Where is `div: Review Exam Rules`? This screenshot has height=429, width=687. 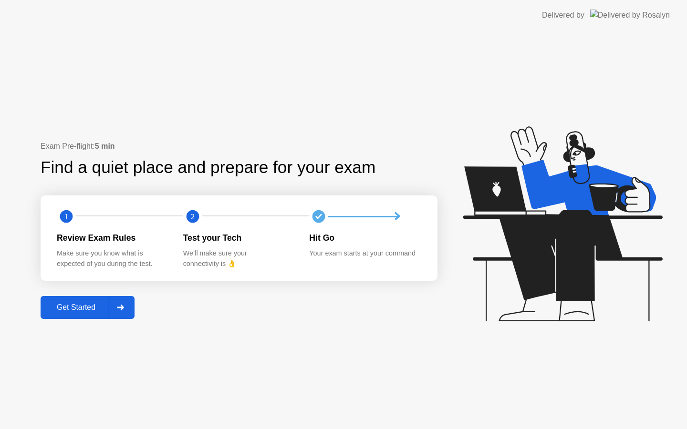 div: Review Exam Rules is located at coordinates (112, 238).